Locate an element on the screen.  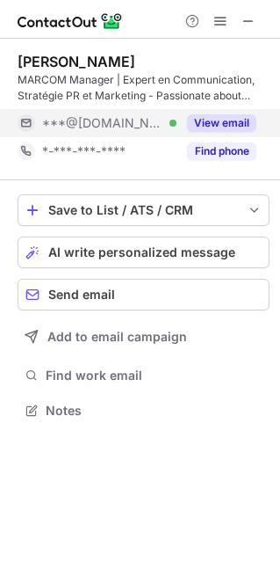
span: Send email is located at coordinates (82, 294).